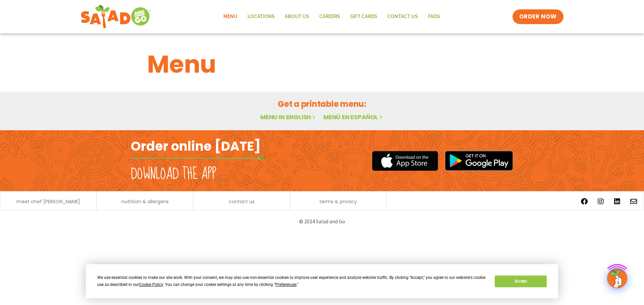 The image size is (644, 305). I want to click on nav: Menu, so click(332, 17).